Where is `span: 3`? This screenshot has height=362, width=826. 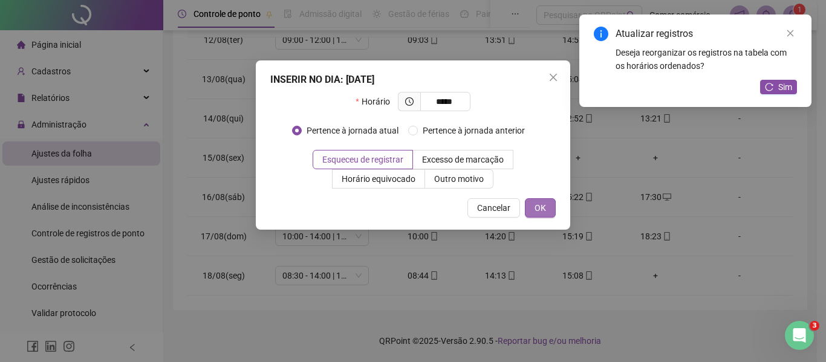
span: 3 is located at coordinates (814, 326).